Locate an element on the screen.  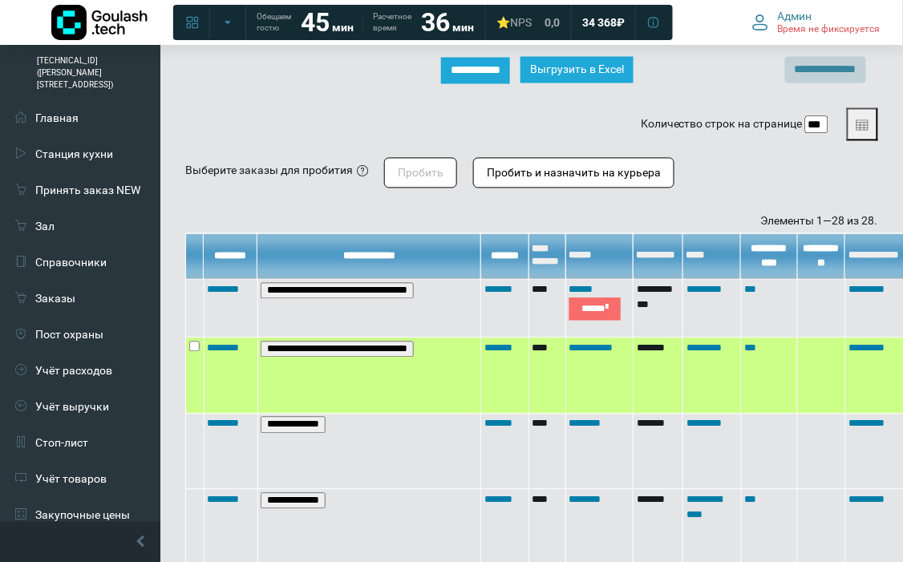
strong: 36 is located at coordinates (435, 22).